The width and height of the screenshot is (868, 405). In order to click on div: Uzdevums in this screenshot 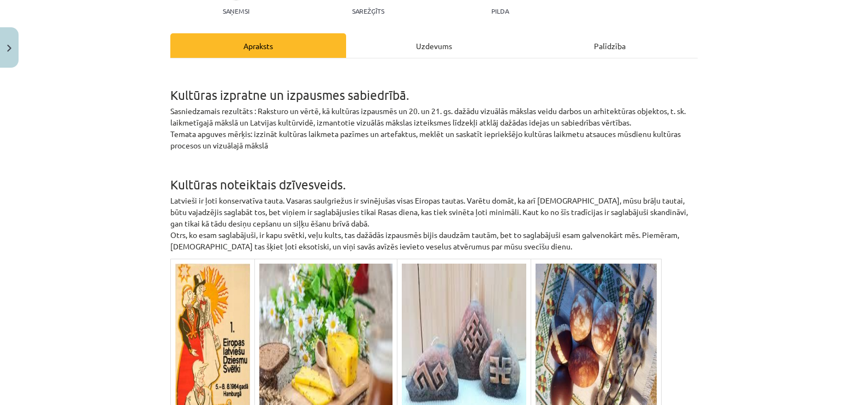, I will do `click(434, 45)`.